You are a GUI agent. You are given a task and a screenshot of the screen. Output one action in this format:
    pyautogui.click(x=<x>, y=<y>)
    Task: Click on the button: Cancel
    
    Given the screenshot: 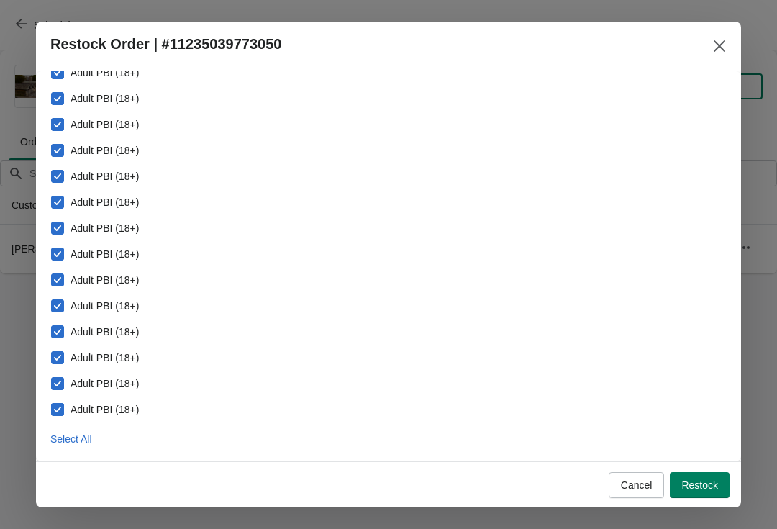 What is the action you would take?
    pyautogui.click(x=637, y=485)
    